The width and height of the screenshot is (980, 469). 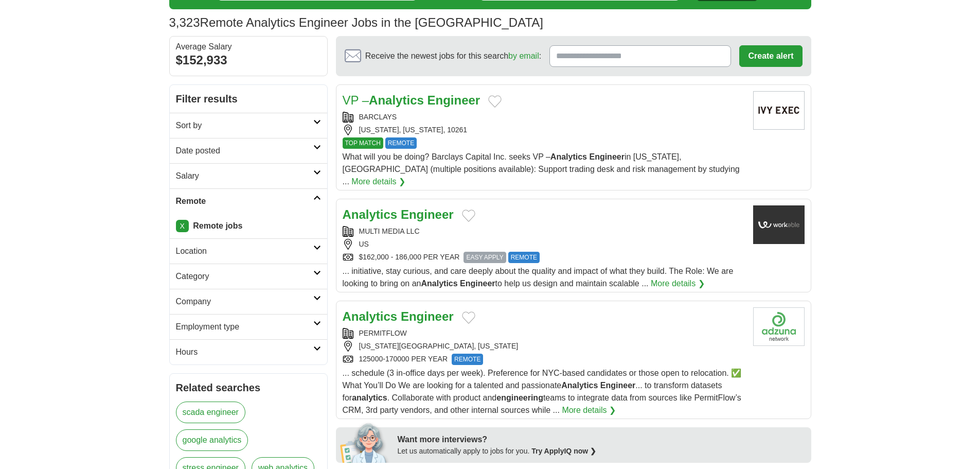 What do you see at coordinates (248, 326) in the screenshot?
I see `a: Employment type` at bounding box center [248, 326].